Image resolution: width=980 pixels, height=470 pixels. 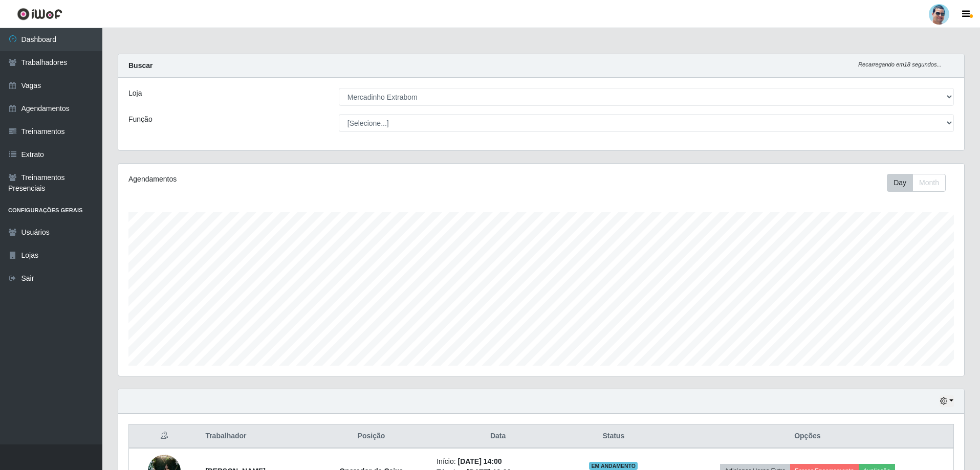 I want to click on span: EM ANDAMENTO, so click(x=613, y=466).